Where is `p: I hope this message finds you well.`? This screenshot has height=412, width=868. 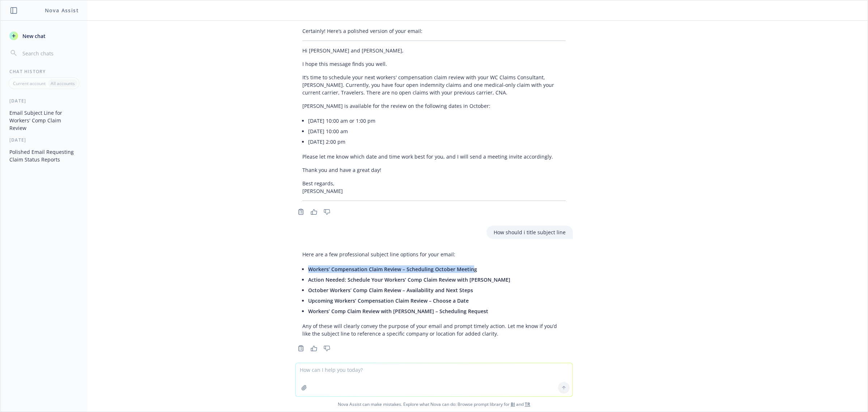
p: I hope this message finds you well. is located at coordinates (434, 64).